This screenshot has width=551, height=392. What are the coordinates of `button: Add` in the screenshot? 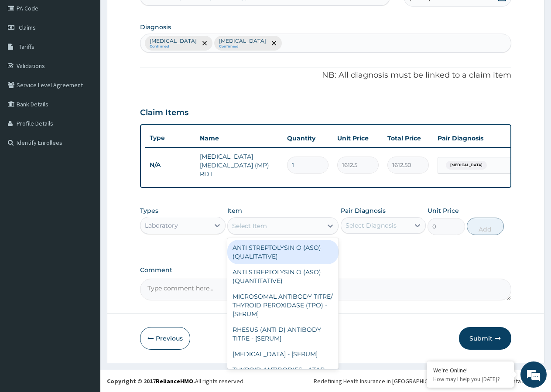 It's located at (485, 226).